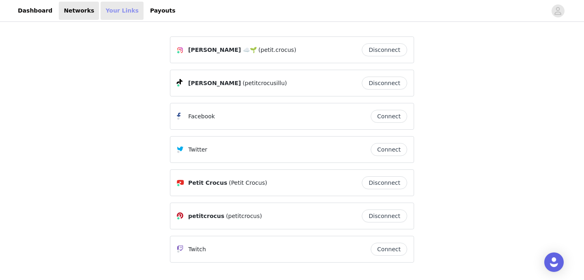 This screenshot has width=584, height=280. Describe the element at coordinates (201, 116) in the screenshot. I see `p: Facebook` at that location.